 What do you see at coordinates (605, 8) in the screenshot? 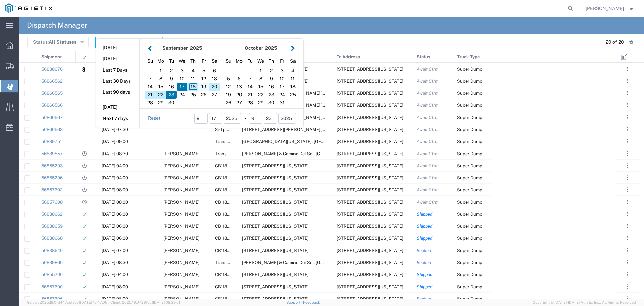
I see `span: Lorretta Ayala` at bounding box center [605, 8].